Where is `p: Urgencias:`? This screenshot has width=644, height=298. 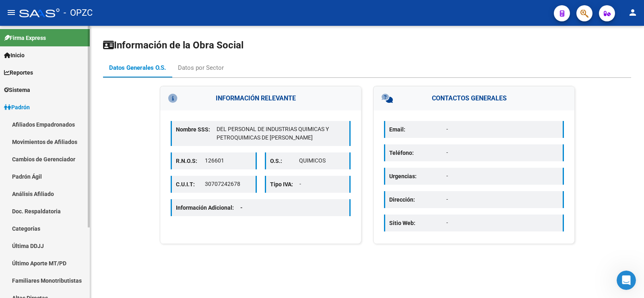 p: Urgencias: is located at coordinates (417, 176).